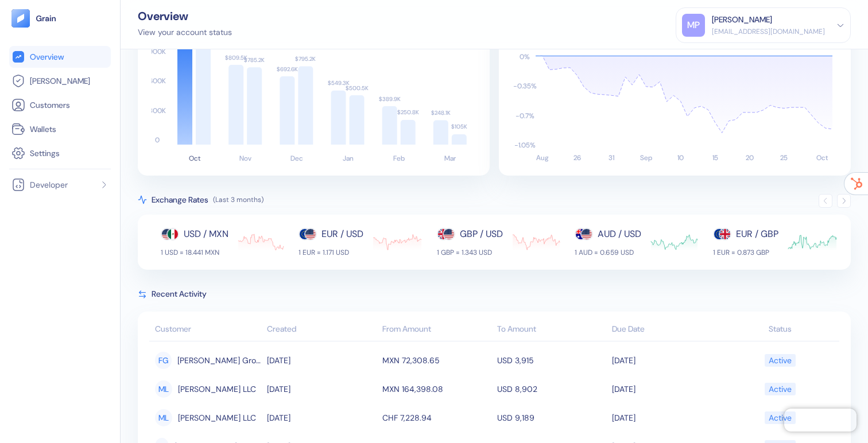  I want to click on text: 0 %, so click(525, 57).